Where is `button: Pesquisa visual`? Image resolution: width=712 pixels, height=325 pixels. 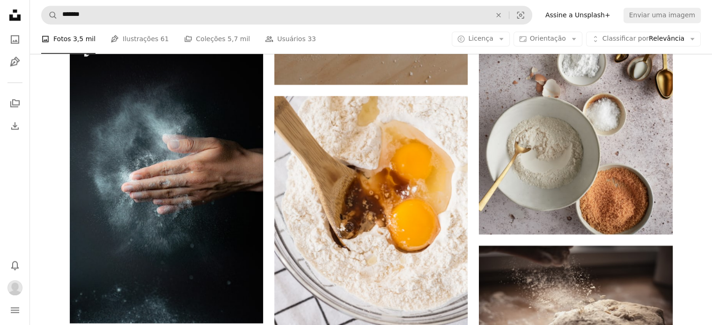
button: Pesquisa visual is located at coordinates (520, 15).